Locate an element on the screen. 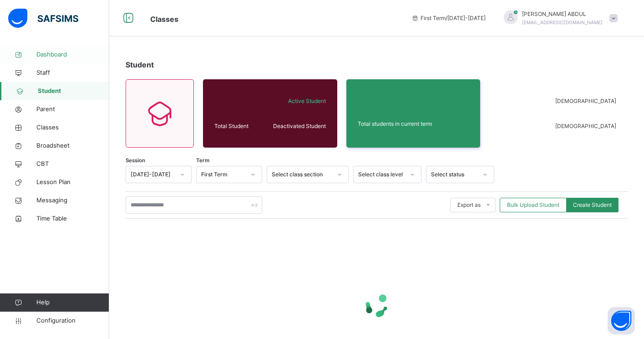 The image size is (644, 339). span: Deactivated Student is located at coordinates (296, 126).